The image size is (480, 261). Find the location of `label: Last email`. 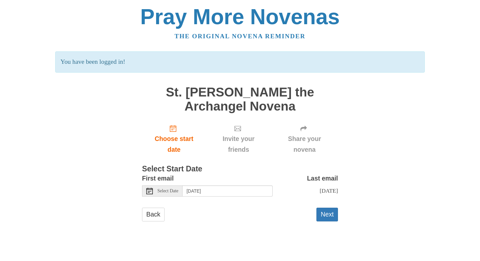

label: Last email is located at coordinates (322, 178).